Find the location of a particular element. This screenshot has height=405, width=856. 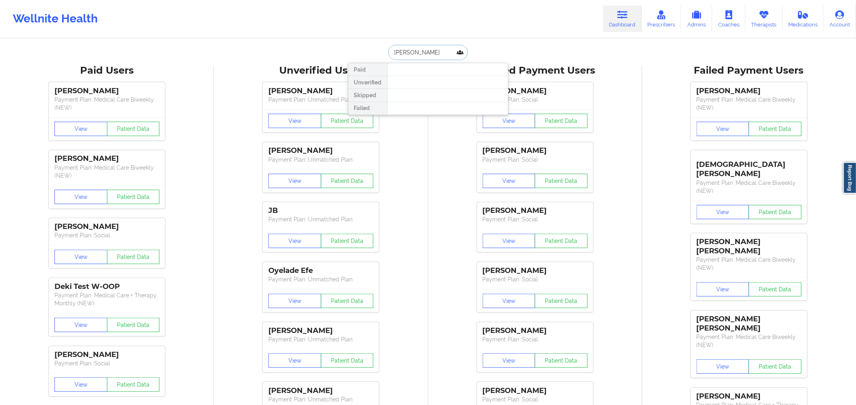

div: Failed is located at coordinates (368, 109).